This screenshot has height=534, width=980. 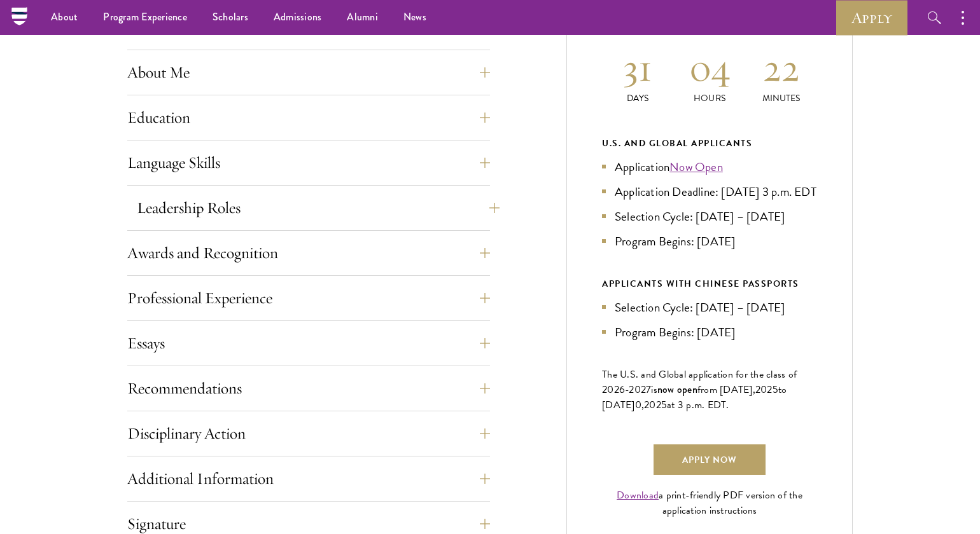 What do you see at coordinates (781, 98) in the screenshot?
I see `p: Minutes` at bounding box center [781, 98].